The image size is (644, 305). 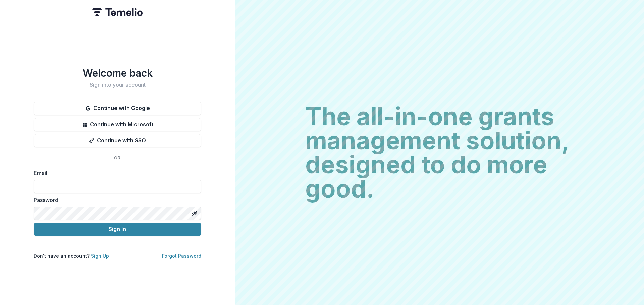 I want to click on a: Sign Up, so click(x=100, y=256).